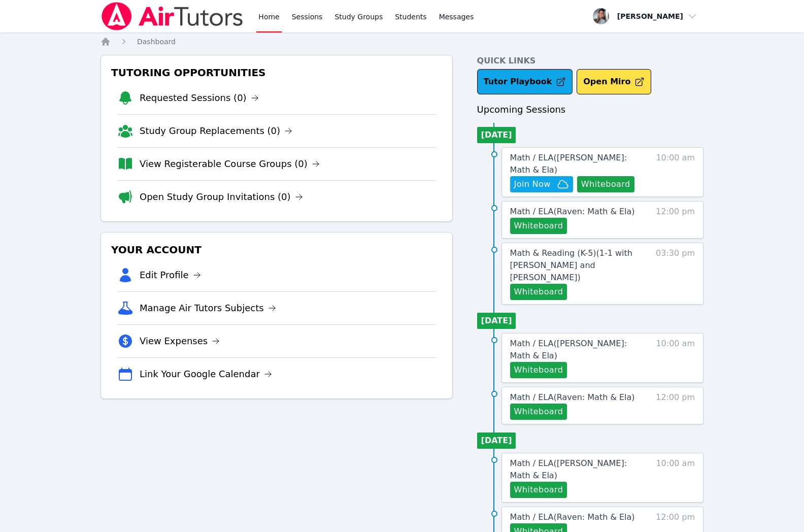 The height and width of the screenshot is (532, 804). What do you see at coordinates (205, 374) in the screenshot?
I see `a: Link Your Google Calendar` at bounding box center [205, 374].